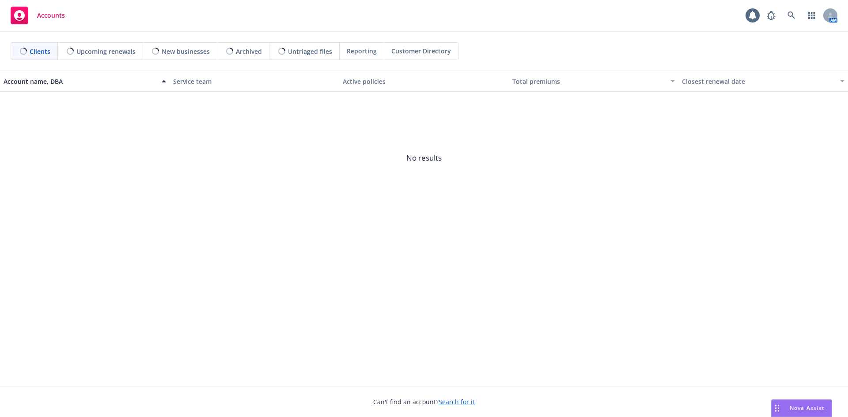 The height and width of the screenshot is (417, 848). What do you see at coordinates (51, 15) in the screenshot?
I see `span: Accounts` at bounding box center [51, 15].